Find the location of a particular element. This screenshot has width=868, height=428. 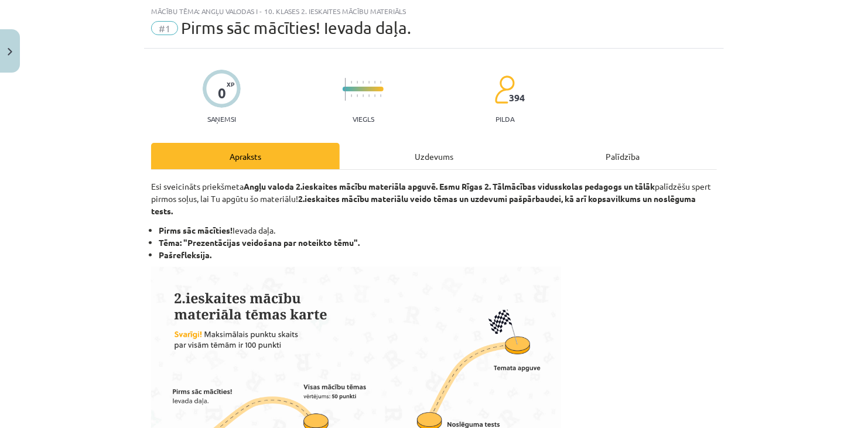

div: Mācību tēma: Angļu valodas i - 10. klases 2. ieskaites mācību materiāls is located at coordinates (434, 11).